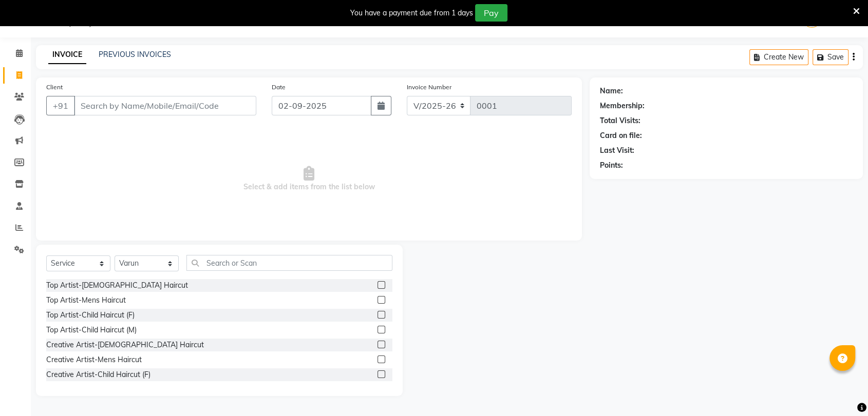 The image size is (868, 416). Describe the element at coordinates (289, 263) in the screenshot. I see `input: Search or Scan` at that location.